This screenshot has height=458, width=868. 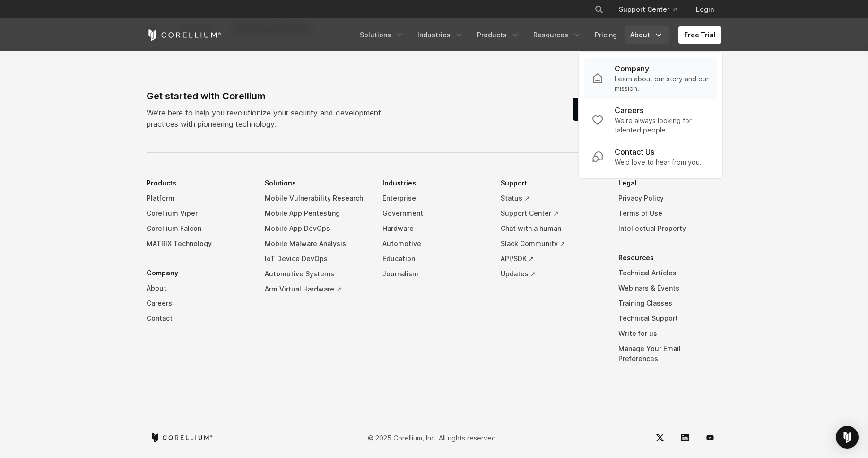 I want to click on a: API/SDK ↗, so click(x=552, y=259).